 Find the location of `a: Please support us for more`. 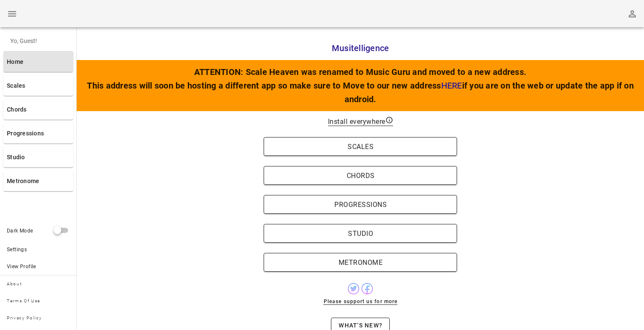

a: Please support us for more is located at coordinates (360, 301).